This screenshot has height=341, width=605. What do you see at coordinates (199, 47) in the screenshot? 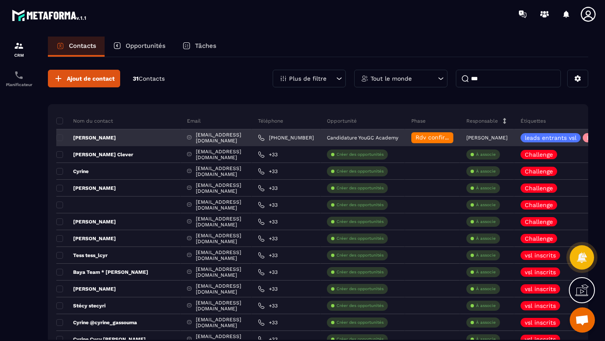
I see `a: Tâches` at bounding box center [199, 47].